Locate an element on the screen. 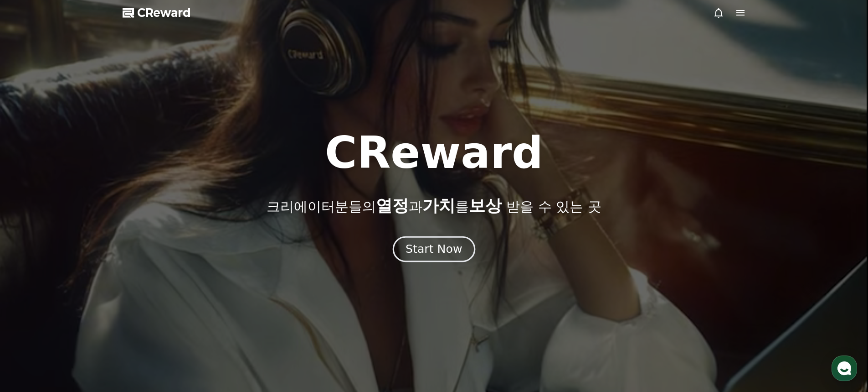 The height and width of the screenshot is (392, 868). p: 크리에이터분들의 과 를 받을 수 있는 곳 is located at coordinates (434, 205).